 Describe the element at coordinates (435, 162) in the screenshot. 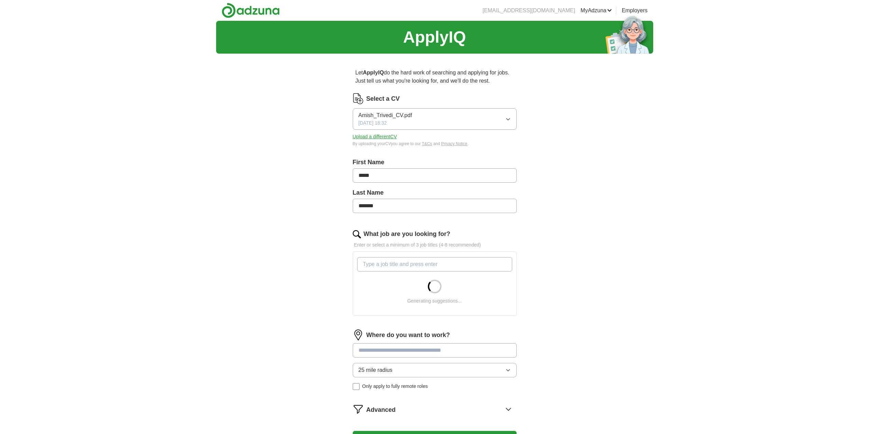

I see `label: First Name` at that location.